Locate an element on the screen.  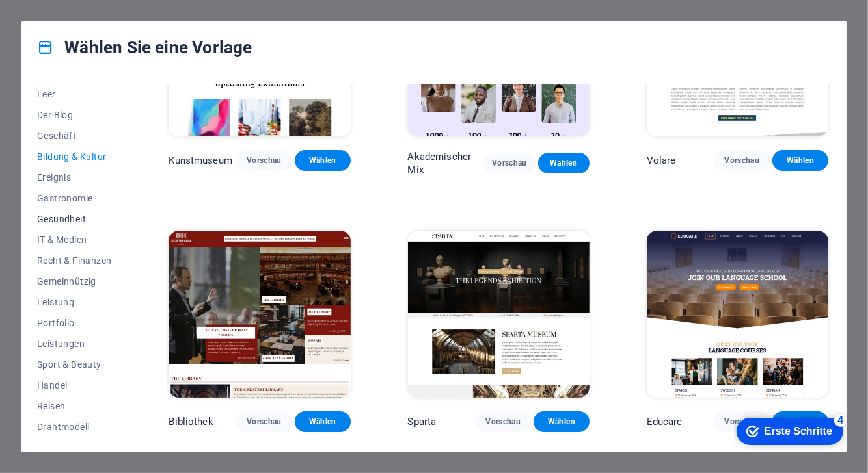
font: Recht & Finanzen is located at coordinates (74, 261).